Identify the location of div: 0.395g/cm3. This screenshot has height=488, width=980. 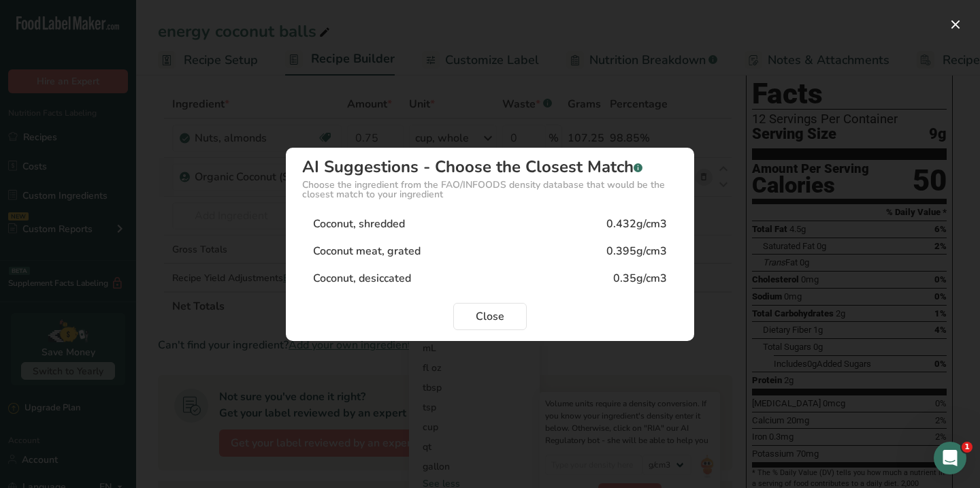
(636, 251).